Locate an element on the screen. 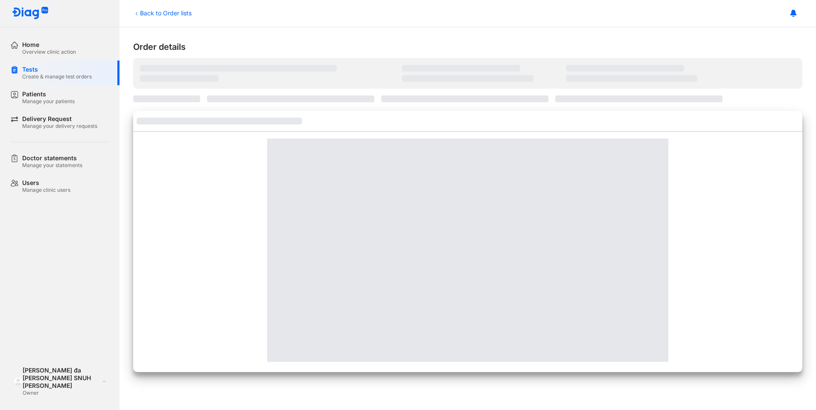 This screenshot has width=816, height=410. div: Delivery Request is located at coordinates (60, 119).